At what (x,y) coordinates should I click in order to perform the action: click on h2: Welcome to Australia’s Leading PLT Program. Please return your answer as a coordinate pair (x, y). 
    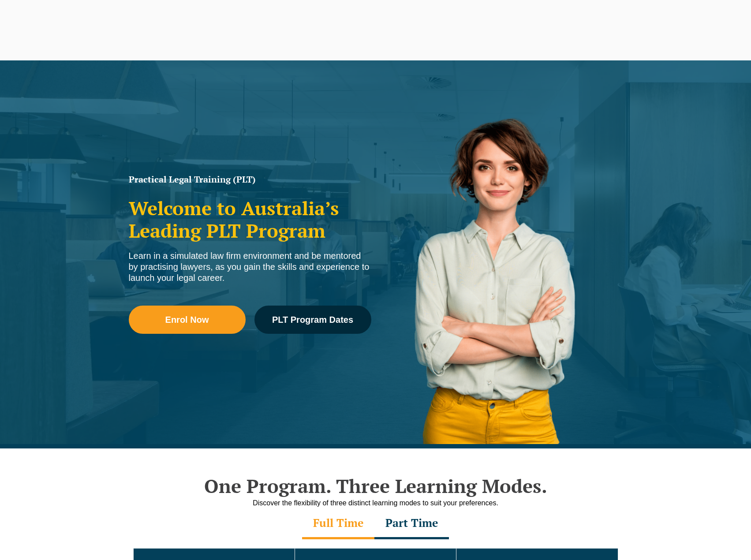
    Looking at the image, I should click on (250, 219).